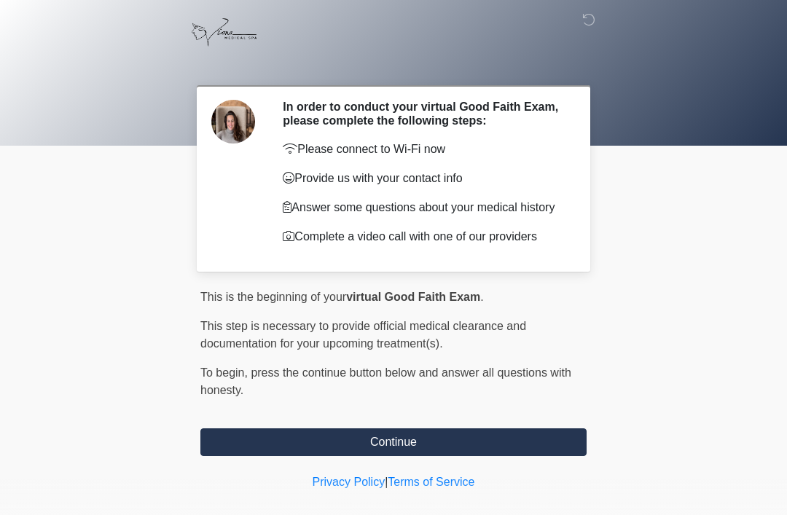 This screenshot has width=787, height=515. What do you see at coordinates (423, 149) in the screenshot?
I see `p: Please connect to Wi-Fi now` at bounding box center [423, 149].